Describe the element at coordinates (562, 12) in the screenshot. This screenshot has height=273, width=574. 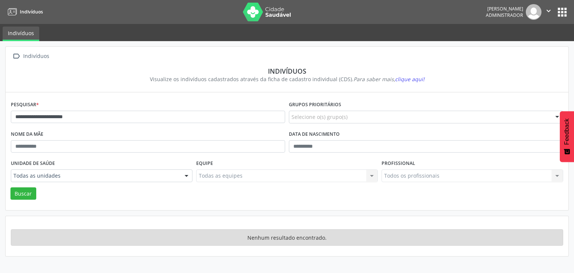
I see `button: apps` at that location.